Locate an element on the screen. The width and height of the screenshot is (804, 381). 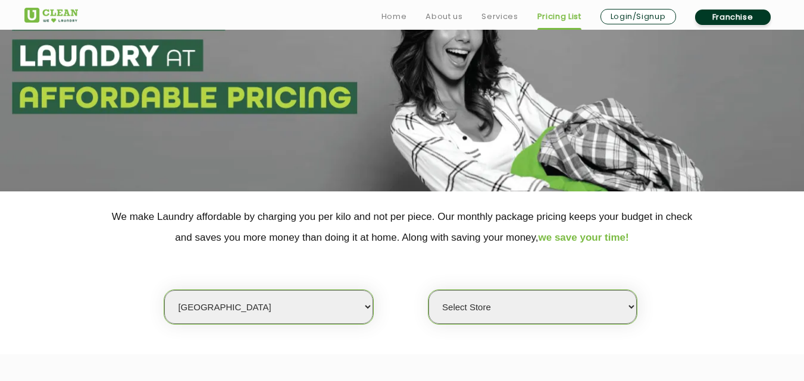
a: Home is located at coordinates (394, 17).